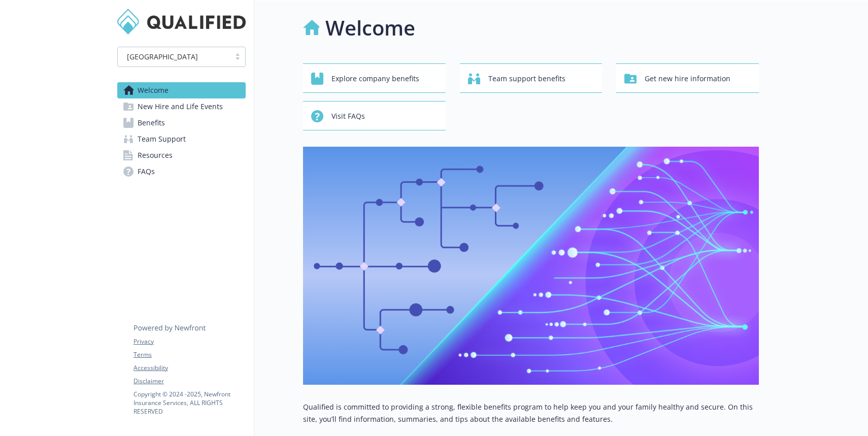 This screenshot has height=436, width=868. What do you see at coordinates (190, 381) in the screenshot?
I see `a: Disclaimer` at bounding box center [190, 381].